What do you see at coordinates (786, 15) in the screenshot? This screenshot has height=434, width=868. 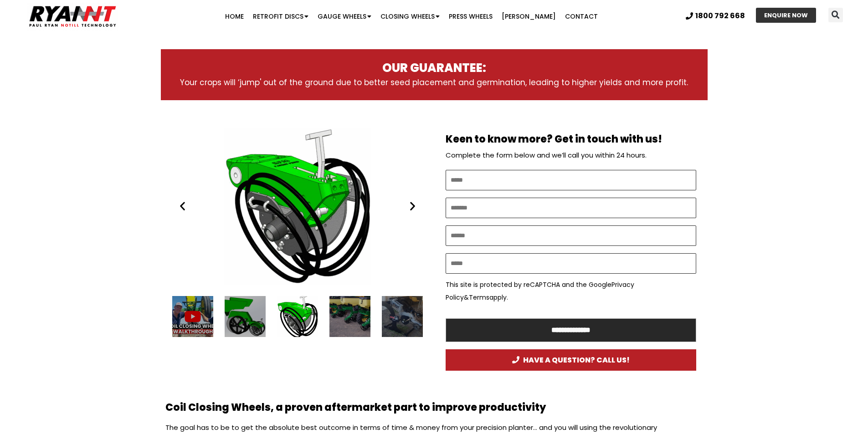 I see `span: ENQUIRE NOW` at bounding box center [786, 15].